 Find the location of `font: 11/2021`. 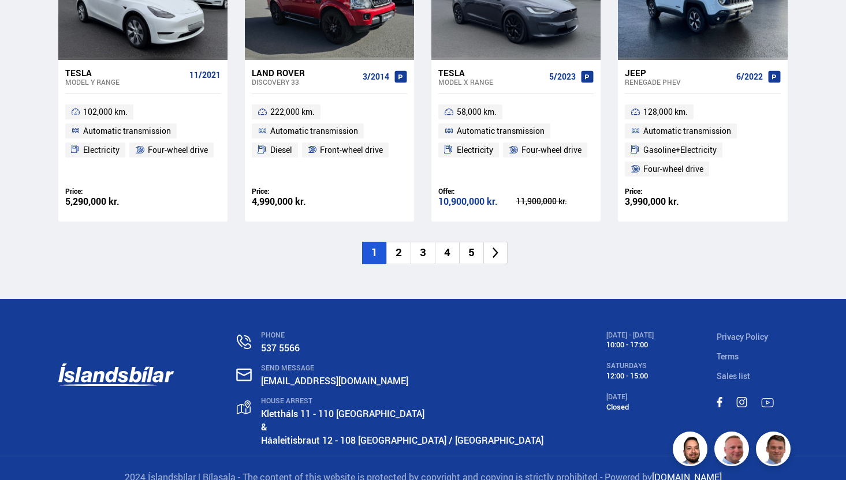

font: 11/2021 is located at coordinates (205, 74).